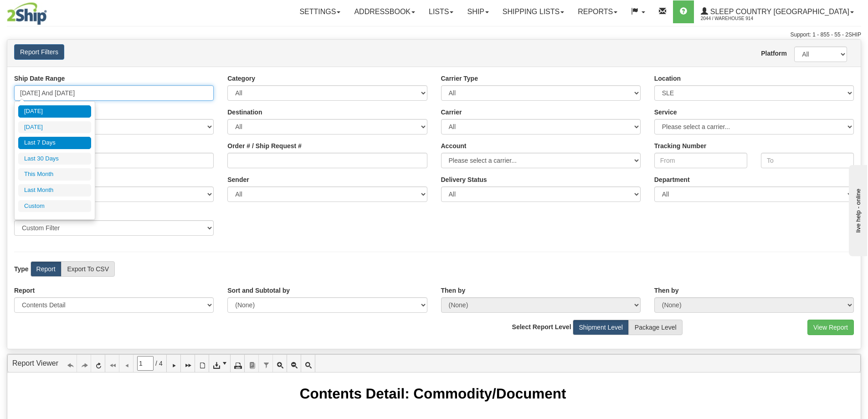 This screenshot has height=419, width=868. Describe the element at coordinates (46, 11) in the screenshot. I see `div: live help - online` at that location.